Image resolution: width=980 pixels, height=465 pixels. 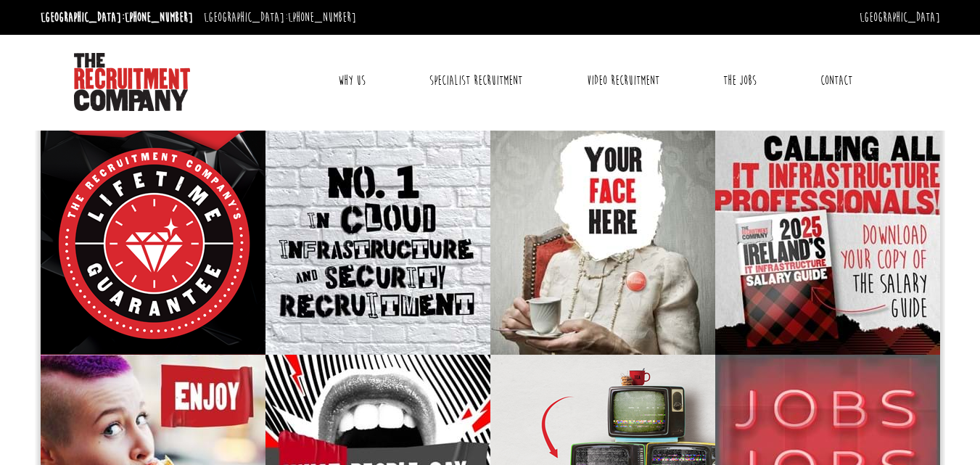 What do you see at coordinates (740, 80) in the screenshot?
I see `a: The Jobs` at bounding box center [740, 80].